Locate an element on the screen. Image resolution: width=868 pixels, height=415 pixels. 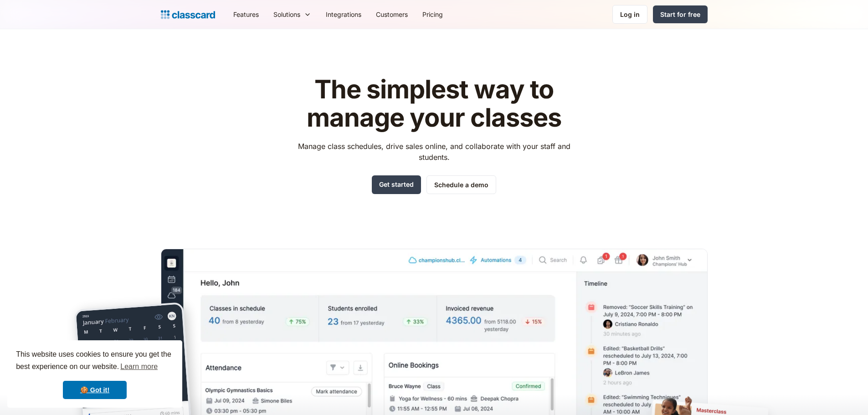
p: Manage class schedules, drive sales online, and collaborate with your staff and students. is located at coordinates (434, 151).